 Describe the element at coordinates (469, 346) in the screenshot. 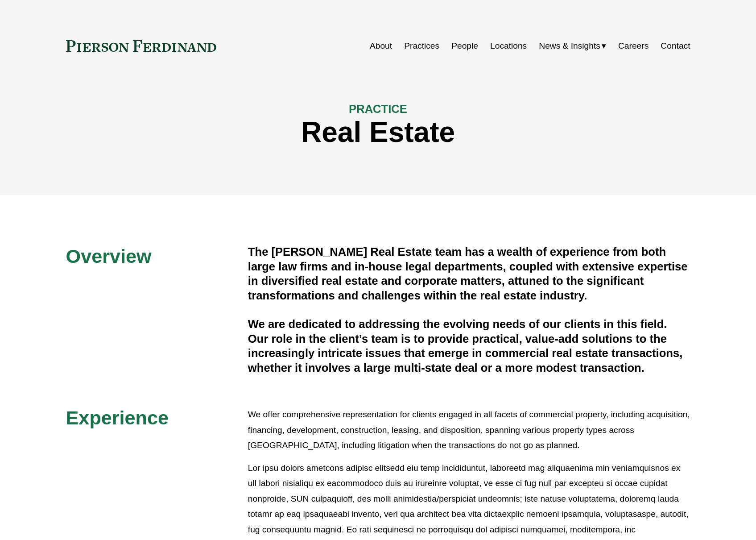

I see `h4: We are dedicated to addressing the evolving needs of our clients in this field. Our role in the c...` at that location.